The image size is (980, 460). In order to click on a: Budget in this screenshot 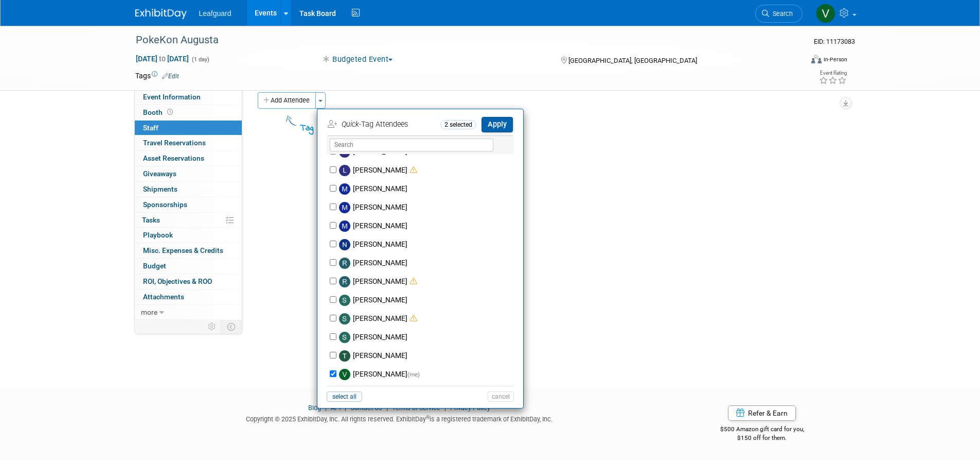, I will do `click(188, 265)`.